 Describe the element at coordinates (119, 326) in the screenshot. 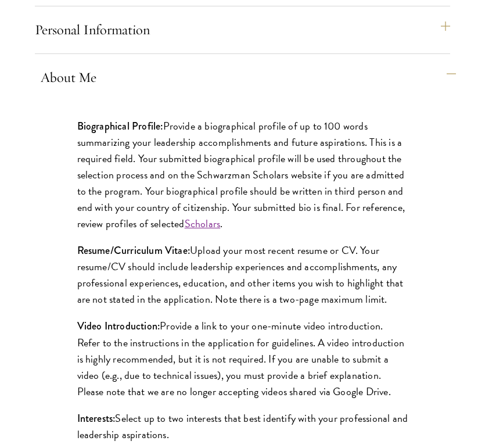

I see `strong: Video Introduction:` at that location.